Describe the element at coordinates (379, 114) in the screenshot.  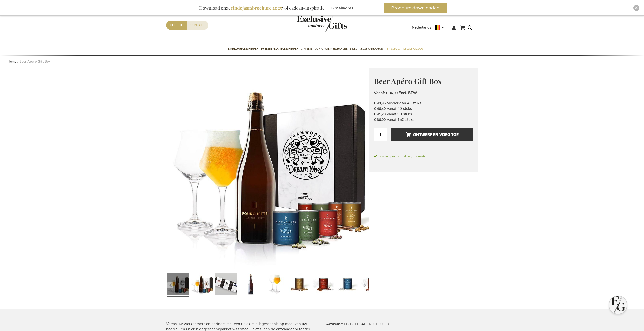
I see `span: € 41,20` at that location.